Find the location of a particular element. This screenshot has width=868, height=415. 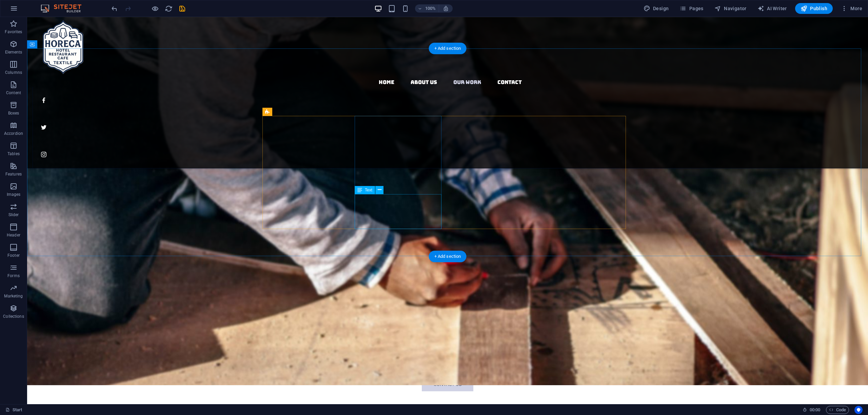

p: Images is located at coordinates (13, 194).